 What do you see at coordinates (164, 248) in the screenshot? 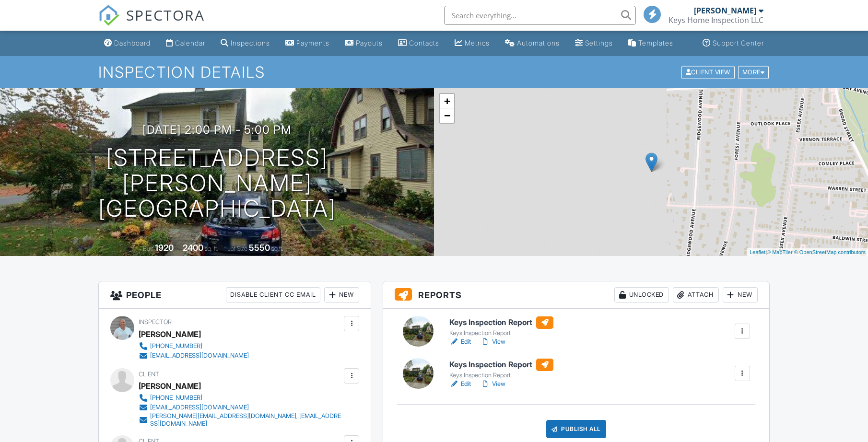
I see `div: 1920` at bounding box center [164, 248].